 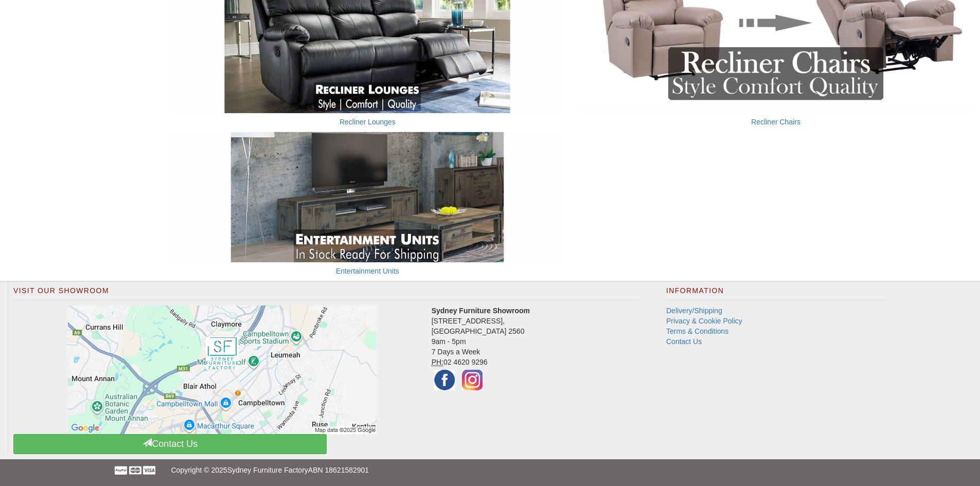 I want to click on a: Privacy & Cookie Policy, so click(x=704, y=321).